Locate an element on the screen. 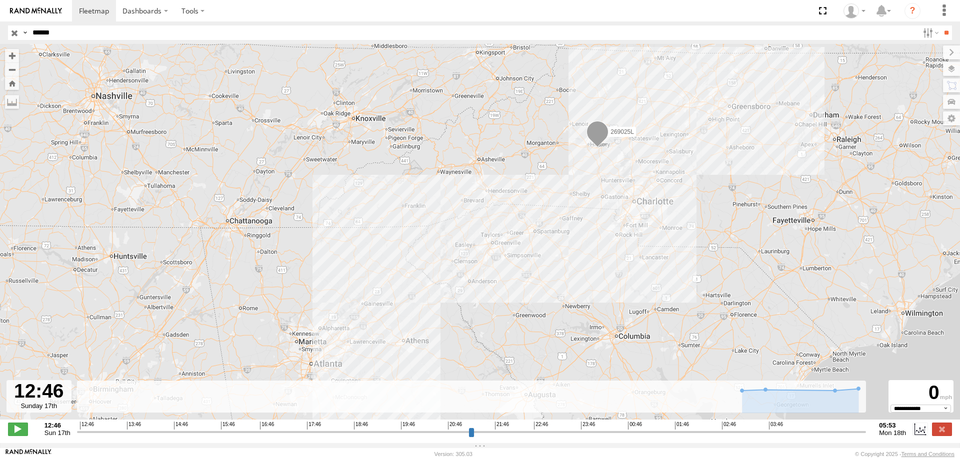 The width and height of the screenshot is (960, 459). span: 17:46 is located at coordinates (314, 426).